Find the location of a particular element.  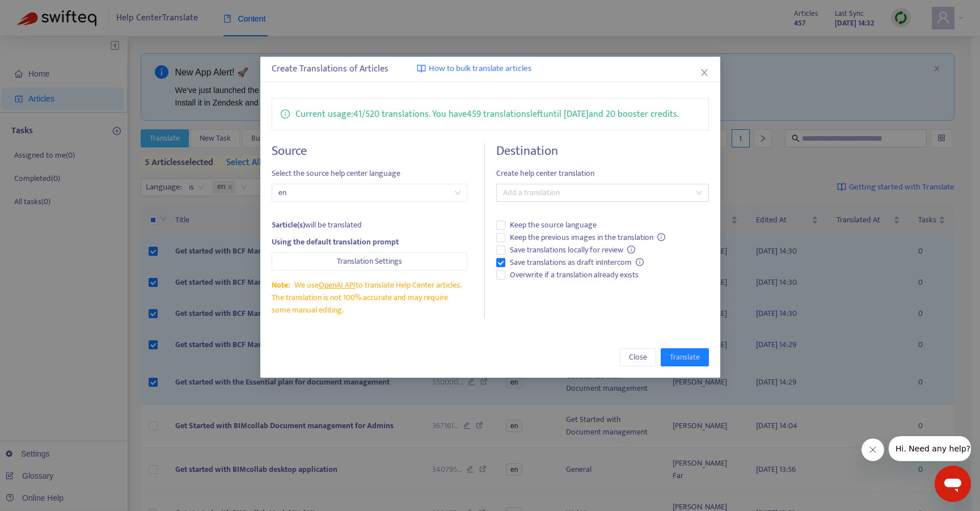

div: Create Translations of Articles is located at coordinates (490, 69).